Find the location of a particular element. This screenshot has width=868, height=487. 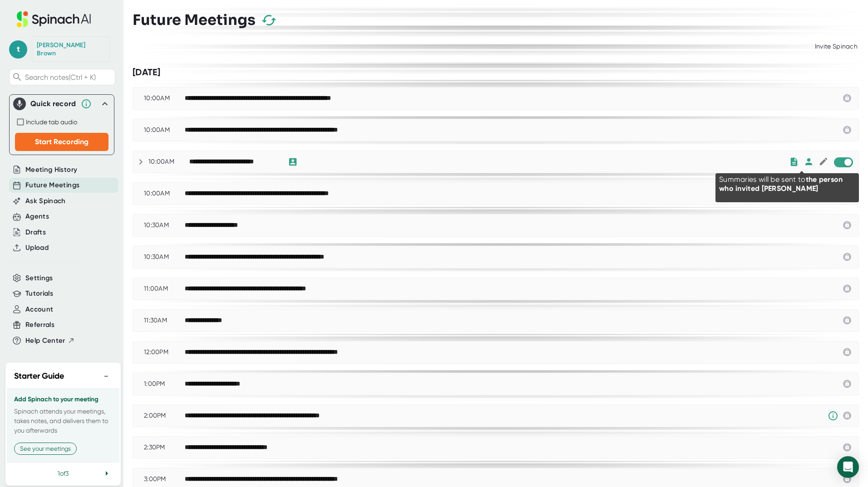

h3: Future Meetings is located at coordinates (194, 20).